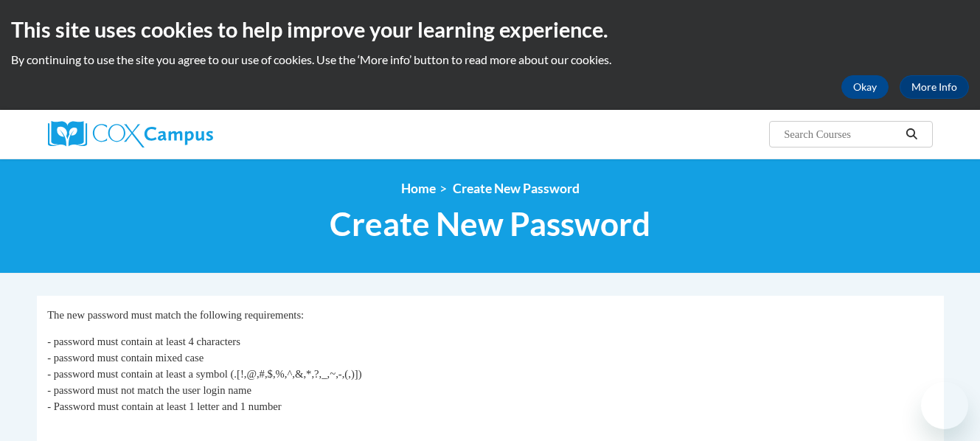 The width and height of the screenshot is (980, 441). I want to click on img: Cox Campus, so click(131, 134).